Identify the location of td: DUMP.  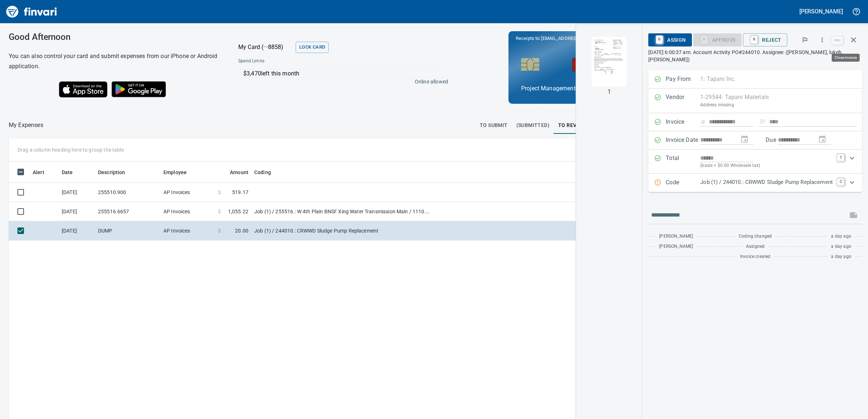
(128, 231).